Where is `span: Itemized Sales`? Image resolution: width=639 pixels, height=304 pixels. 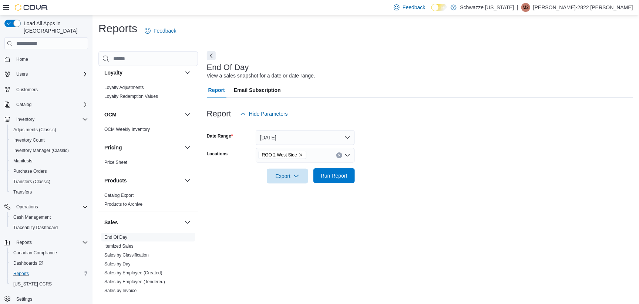 span: Itemized Sales is located at coordinates (119, 246).